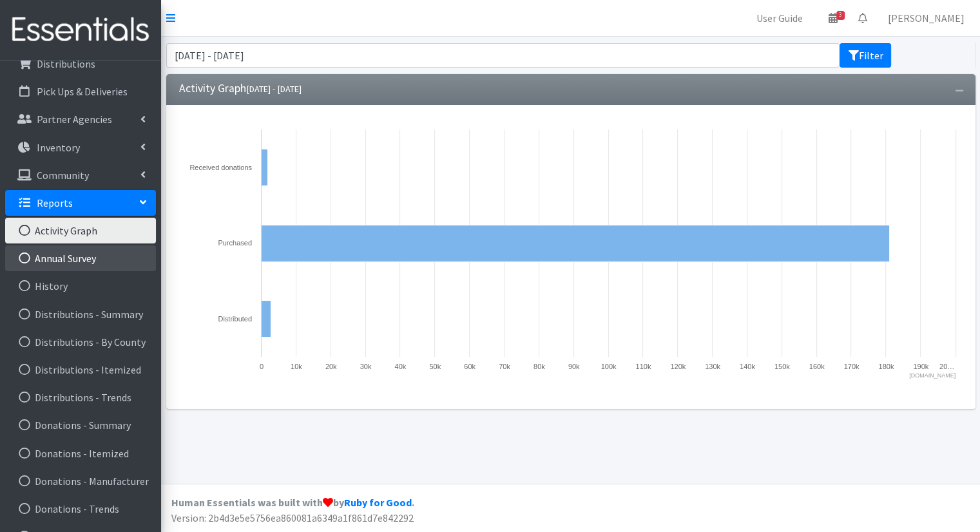 Image resolution: width=980 pixels, height=532 pixels. Describe the element at coordinates (780, 18) in the screenshot. I see `a: User Guide` at that location.